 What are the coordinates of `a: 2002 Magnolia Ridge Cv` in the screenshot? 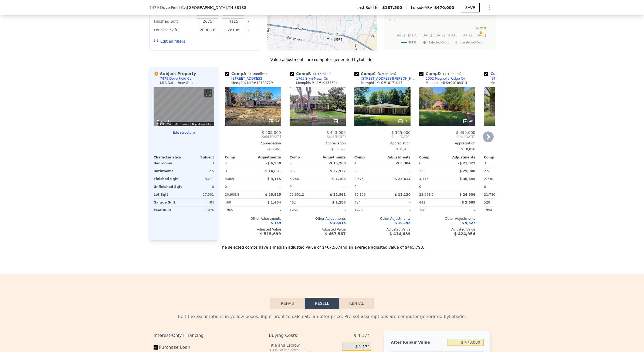 It's located at (442, 79).